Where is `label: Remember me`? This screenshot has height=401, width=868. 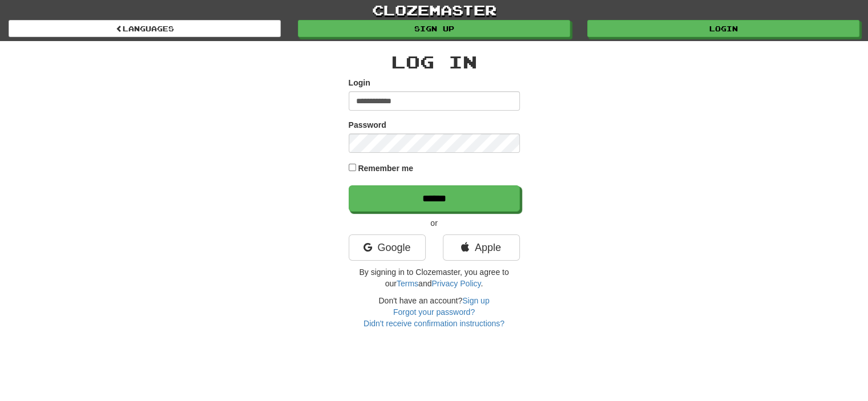 label: Remember me is located at coordinates (385, 168).